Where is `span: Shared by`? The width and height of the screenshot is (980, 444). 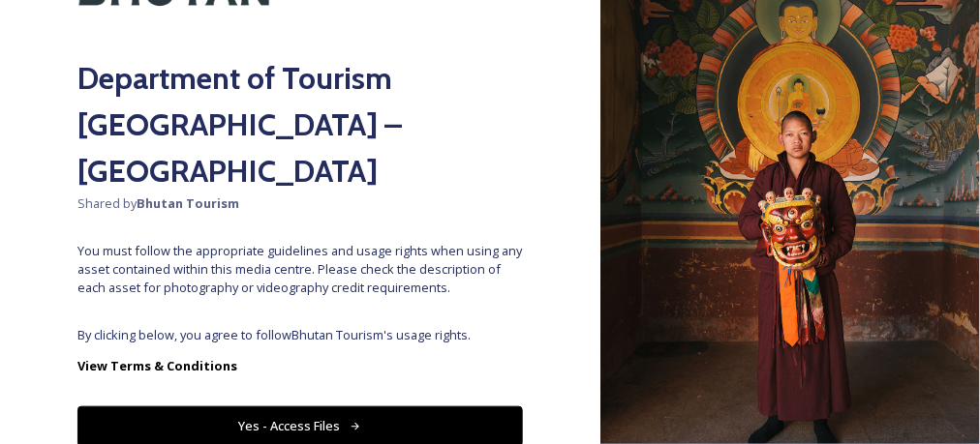 span: Shared by is located at coordinates (300, 204).